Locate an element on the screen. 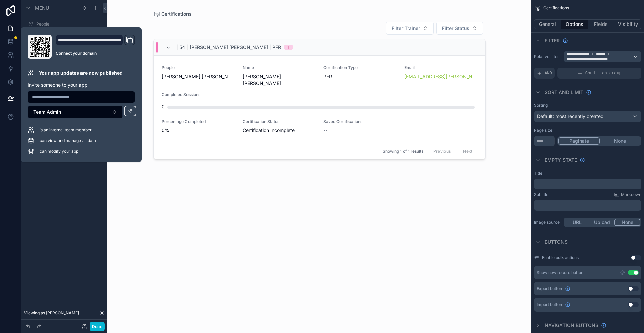  button: Options is located at coordinates (574, 24).